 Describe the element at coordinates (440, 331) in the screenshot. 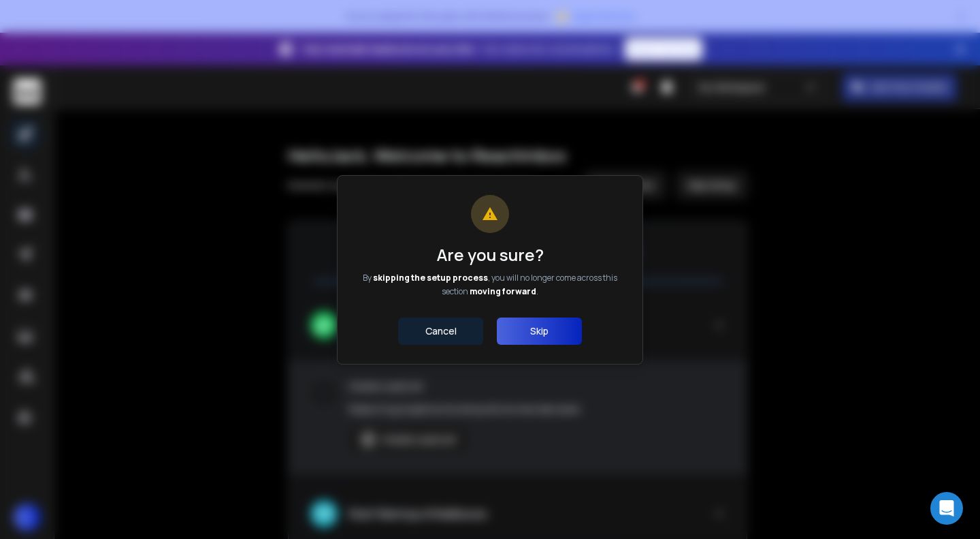

I see `button: Cancel` at that location.